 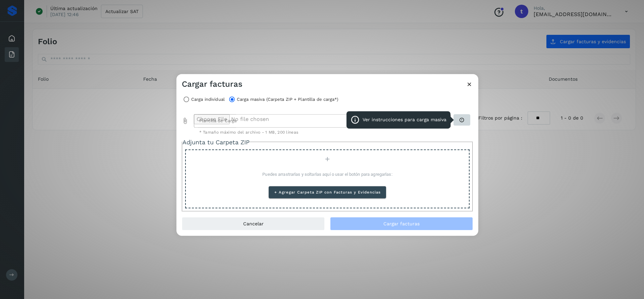 I want to click on button: Ver instrucciones para carga masiva, so click(x=462, y=120).